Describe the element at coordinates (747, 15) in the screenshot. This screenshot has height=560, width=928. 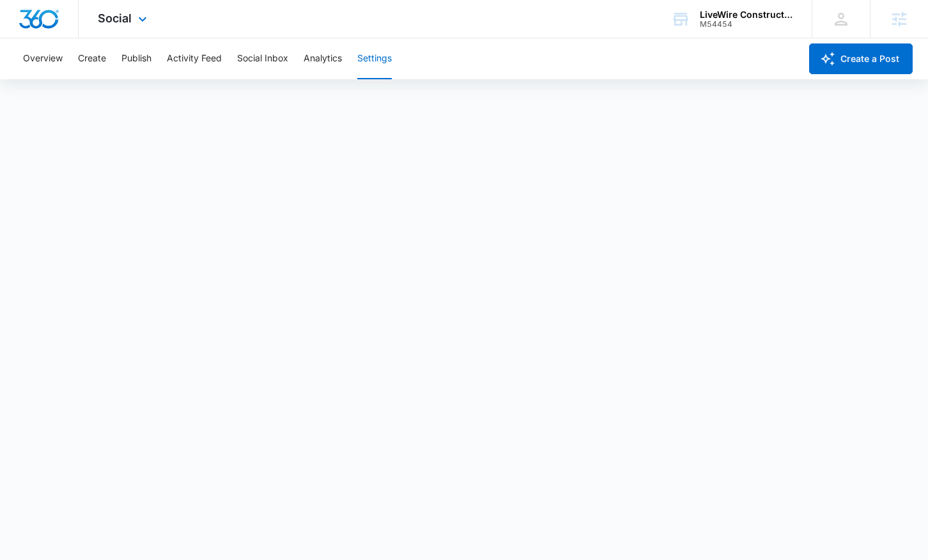
I see `div: account name` at that location.